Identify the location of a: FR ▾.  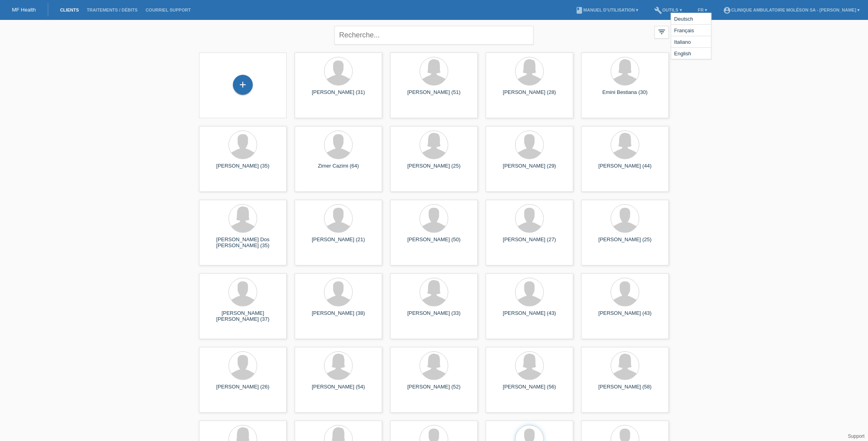
(703, 10).